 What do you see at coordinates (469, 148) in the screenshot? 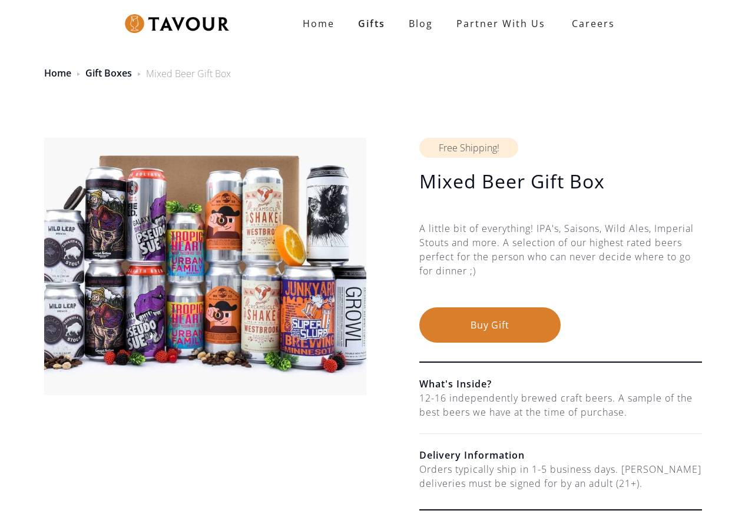
I see `div: Free Shipping!` at bounding box center [469, 148].